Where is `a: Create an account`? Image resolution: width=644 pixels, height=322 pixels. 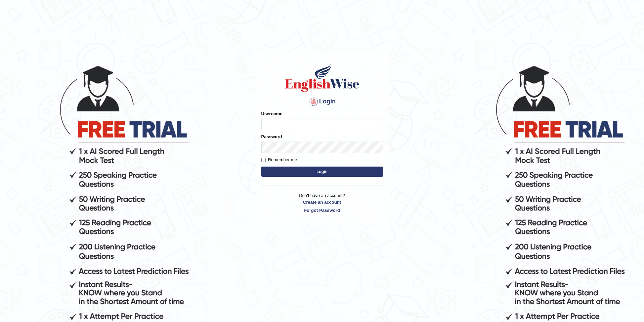 a: Create an account is located at coordinates (322, 202).